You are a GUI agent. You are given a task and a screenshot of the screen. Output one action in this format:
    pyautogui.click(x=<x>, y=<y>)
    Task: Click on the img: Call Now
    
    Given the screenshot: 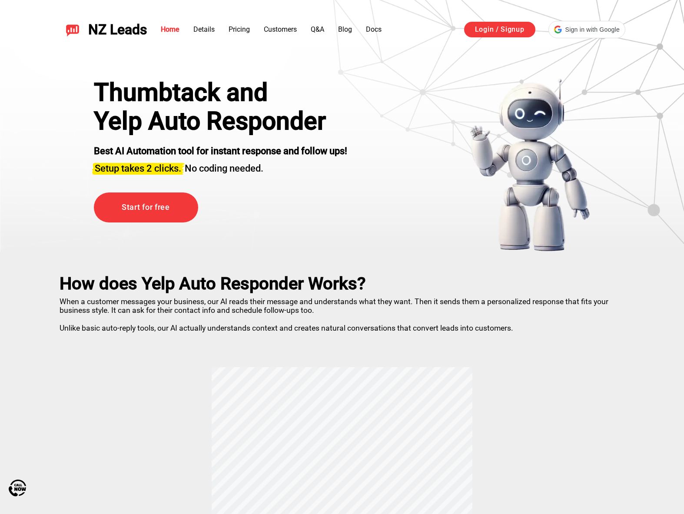 What is the action you would take?
    pyautogui.click(x=17, y=488)
    